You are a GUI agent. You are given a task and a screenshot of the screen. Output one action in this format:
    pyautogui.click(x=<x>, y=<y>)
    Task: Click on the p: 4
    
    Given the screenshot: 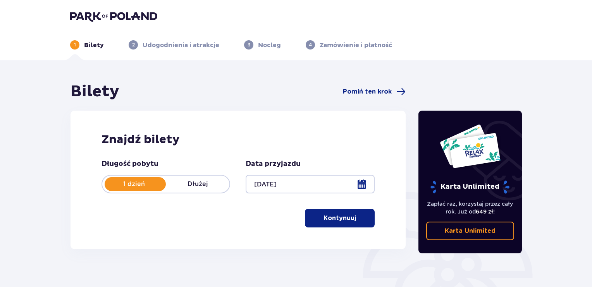 What is the action you would take?
    pyautogui.click(x=310, y=45)
    